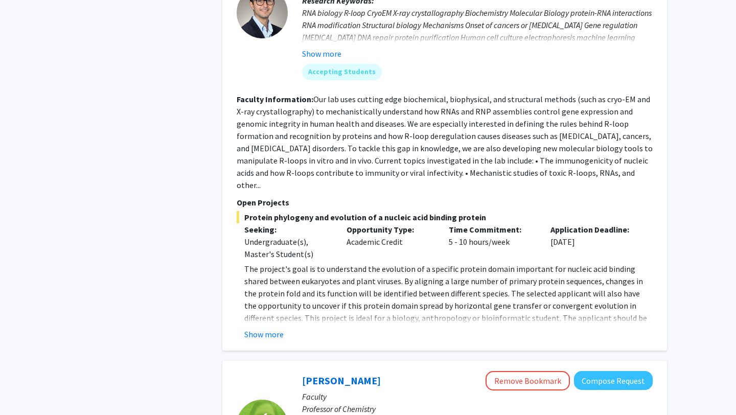 Image resolution: width=736 pixels, height=415 pixels. I want to click on mat-chip: Accepting Students, so click(342, 72).